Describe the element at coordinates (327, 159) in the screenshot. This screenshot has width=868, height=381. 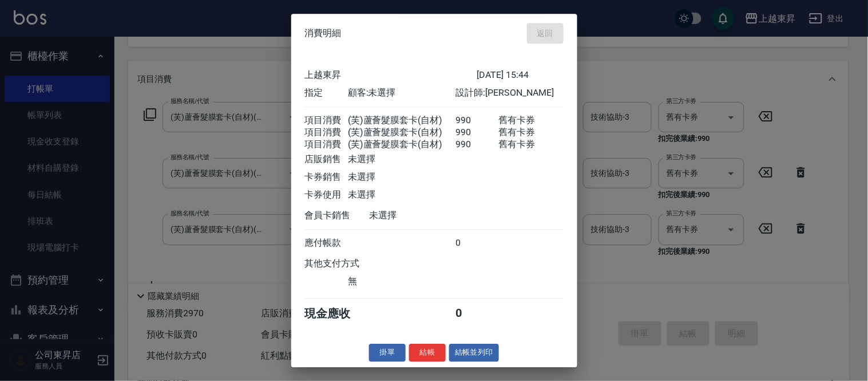
I see `div: 店販銷售` at that location.